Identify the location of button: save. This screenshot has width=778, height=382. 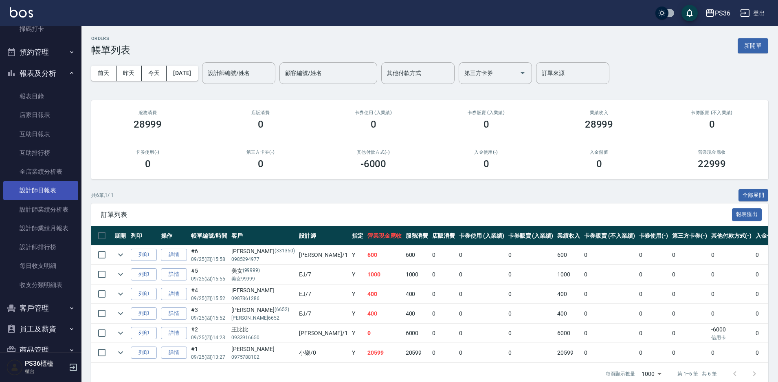
(689, 13).